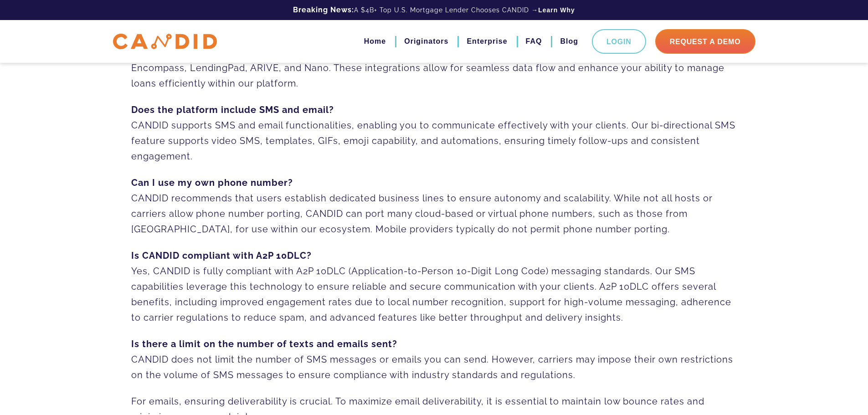 Image resolution: width=868 pixels, height=415 pixels. Describe the element at coordinates (434, 287) in the screenshot. I see `p: Yes, CANDID is fully compliant with A2P 10DLC (Application-to-Person 10-Digit Long Code) messagin...` at that location.